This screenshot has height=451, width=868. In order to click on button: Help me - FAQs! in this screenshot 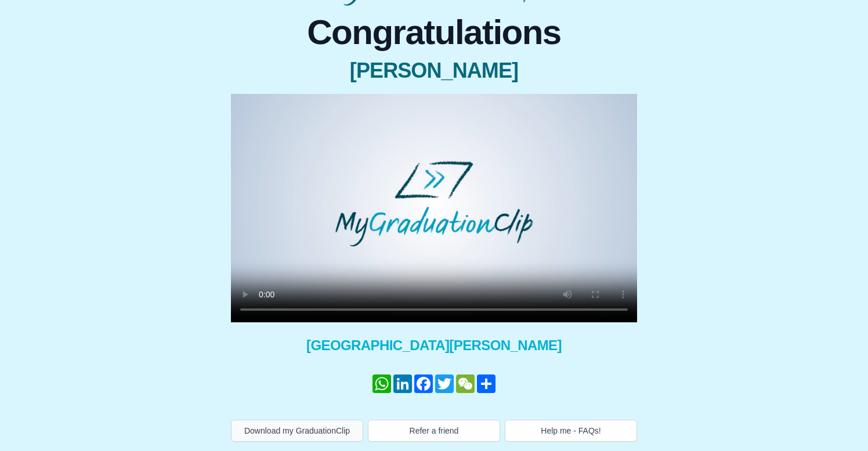, I will do `click(571, 431)`.